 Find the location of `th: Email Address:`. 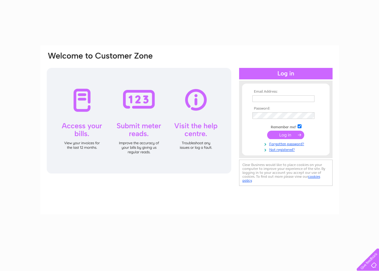

th: Email Address: is located at coordinates (286, 92).